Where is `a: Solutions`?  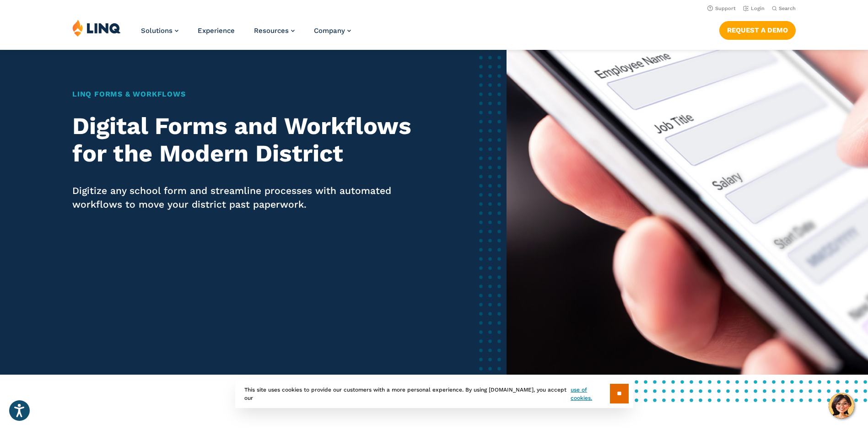
a: Solutions is located at coordinates (160, 31).